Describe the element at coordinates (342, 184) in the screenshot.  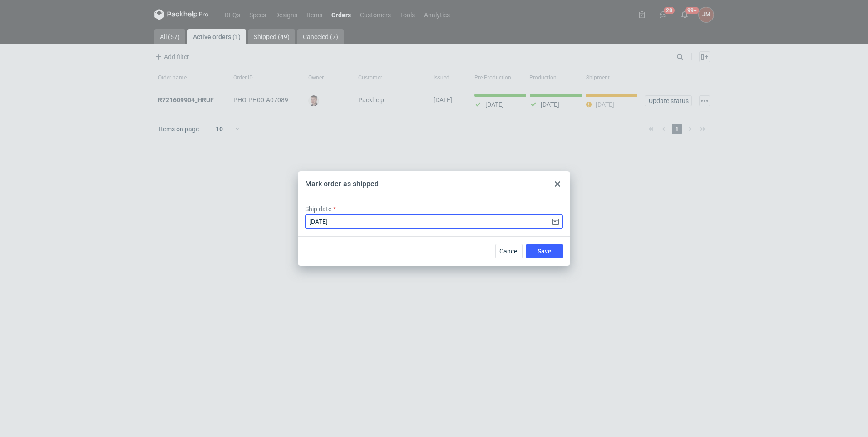
I see `div: Mark order as shipped` at that location.